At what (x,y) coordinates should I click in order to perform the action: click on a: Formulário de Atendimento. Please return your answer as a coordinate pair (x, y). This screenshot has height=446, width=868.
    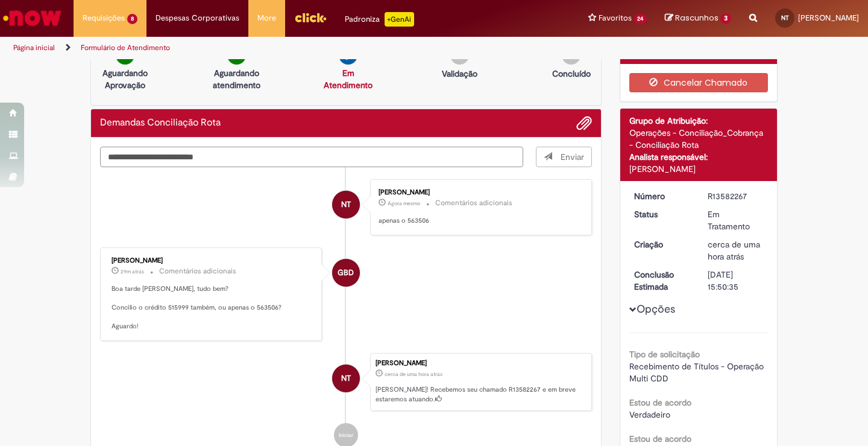
    Looking at the image, I should click on (125, 48).